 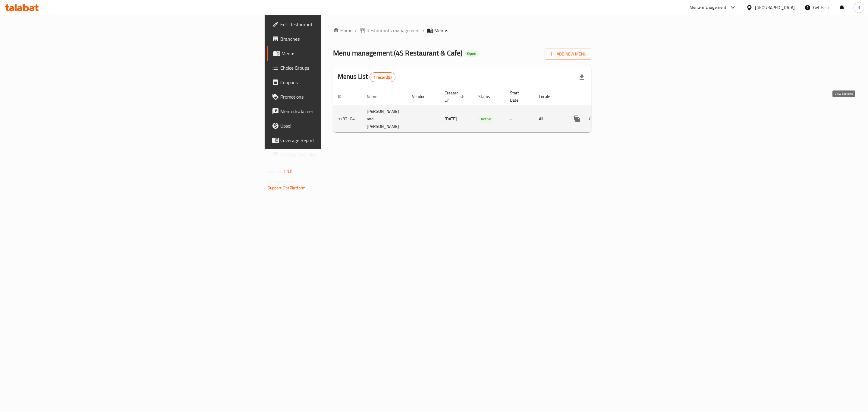 I want to click on span: Edit Restaurant, so click(x=342, y=24).